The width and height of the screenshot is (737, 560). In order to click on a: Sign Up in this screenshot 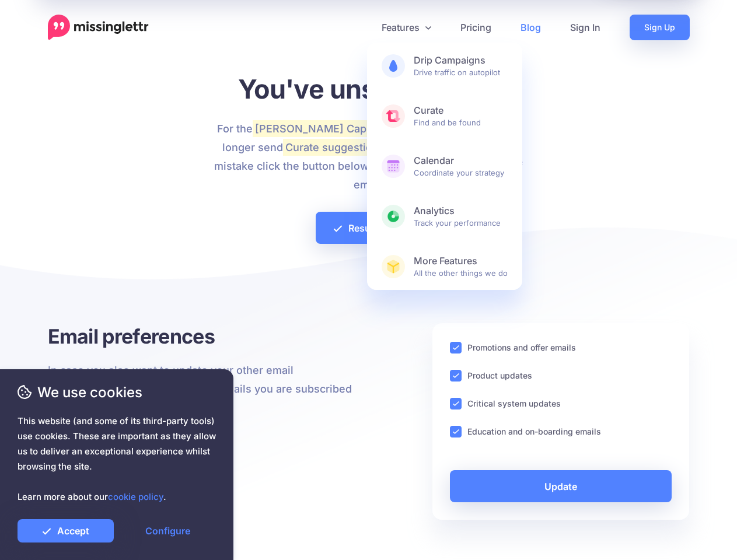, I will do `click(660, 28)`.